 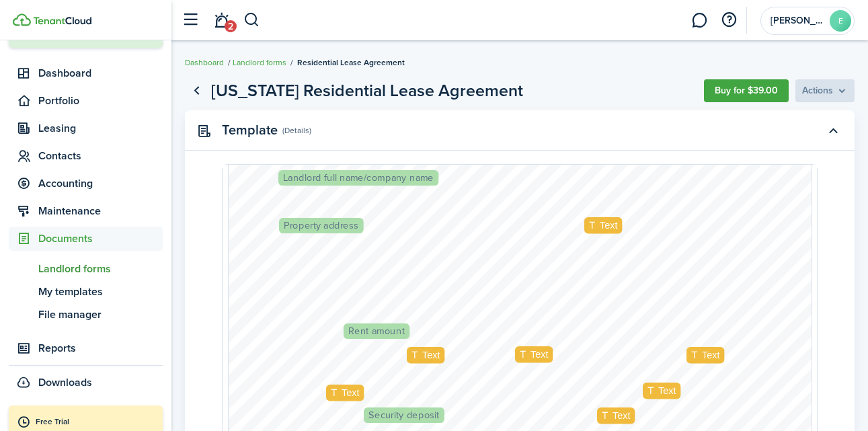 What do you see at coordinates (100, 269) in the screenshot?
I see `span: Landlord forms` at bounding box center [100, 269].